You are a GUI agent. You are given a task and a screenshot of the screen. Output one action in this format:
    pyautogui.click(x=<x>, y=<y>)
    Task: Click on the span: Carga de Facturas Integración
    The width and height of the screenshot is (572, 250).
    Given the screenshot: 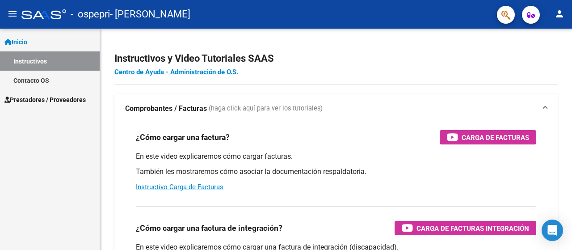 What is the action you would take?
    pyautogui.click(x=473, y=228)
    